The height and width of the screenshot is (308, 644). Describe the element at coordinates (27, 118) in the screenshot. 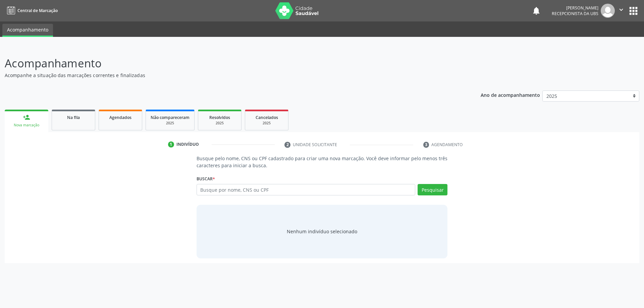

I see `div: person_add` at that location.